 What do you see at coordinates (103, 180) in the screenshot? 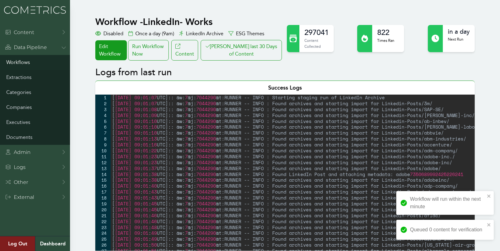
I see `div: 15` at bounding box center [103, 180].